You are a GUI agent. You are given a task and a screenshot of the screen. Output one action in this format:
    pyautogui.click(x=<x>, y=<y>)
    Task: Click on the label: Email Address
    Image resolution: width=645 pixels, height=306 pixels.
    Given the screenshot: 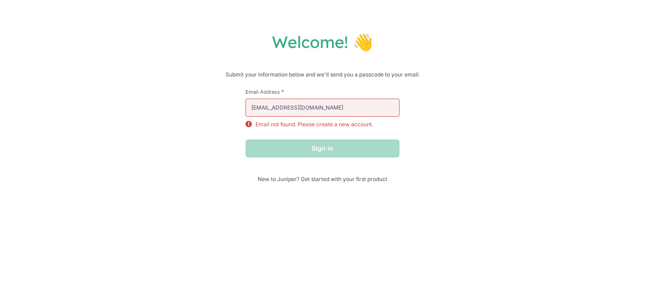 What is the action you would take?
    pyautogui.click(x=323, y=92)
    